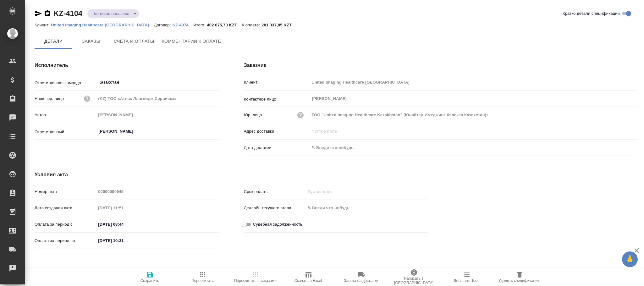 The width and height of the screenshot is (644, 286). I want to click on span: Кратко детали спецификации, so click(591, 13).